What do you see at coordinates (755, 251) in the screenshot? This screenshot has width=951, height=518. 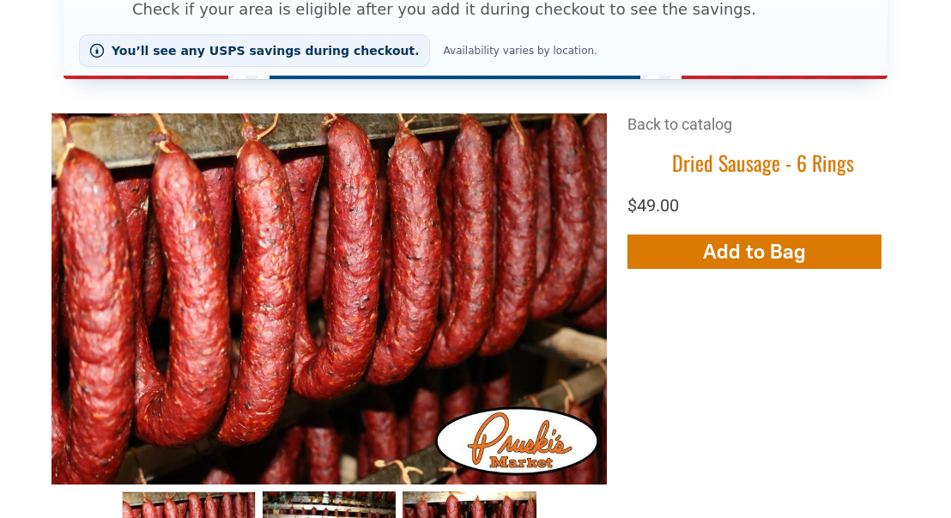 I see `span: Add to Bag` at bounding box center [755, 251].